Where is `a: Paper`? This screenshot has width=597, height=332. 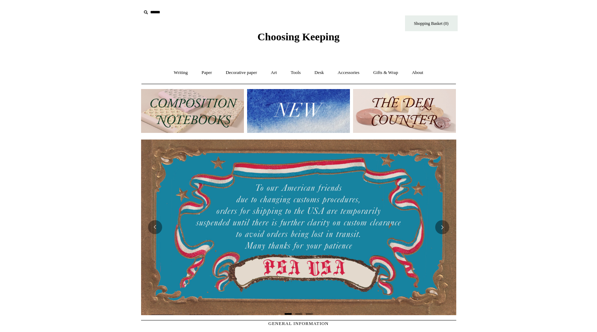 a: Paper is located at coordinates (207, 73).